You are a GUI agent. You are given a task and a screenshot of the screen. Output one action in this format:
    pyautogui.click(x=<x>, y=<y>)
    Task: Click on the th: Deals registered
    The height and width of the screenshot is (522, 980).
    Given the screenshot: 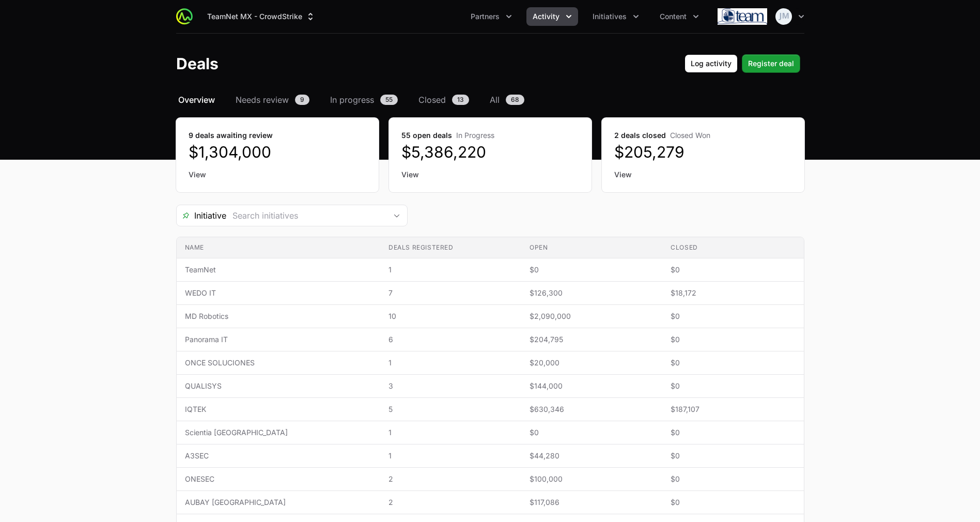 What is the action you would take?
    pyautogui.click(x=451, y=248)
    